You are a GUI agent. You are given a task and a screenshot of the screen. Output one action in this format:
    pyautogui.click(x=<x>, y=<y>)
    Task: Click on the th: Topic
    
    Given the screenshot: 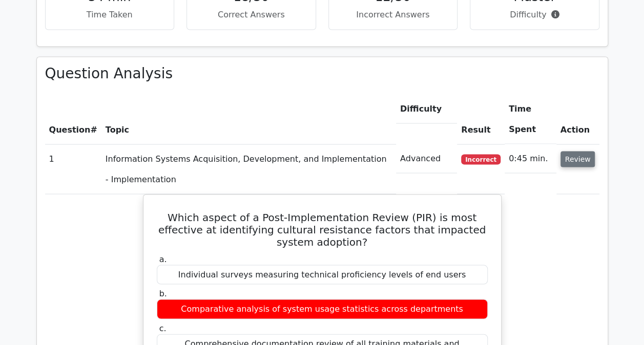 What is the action you would take?
    pyautogui.click(x=248, y=119)
    